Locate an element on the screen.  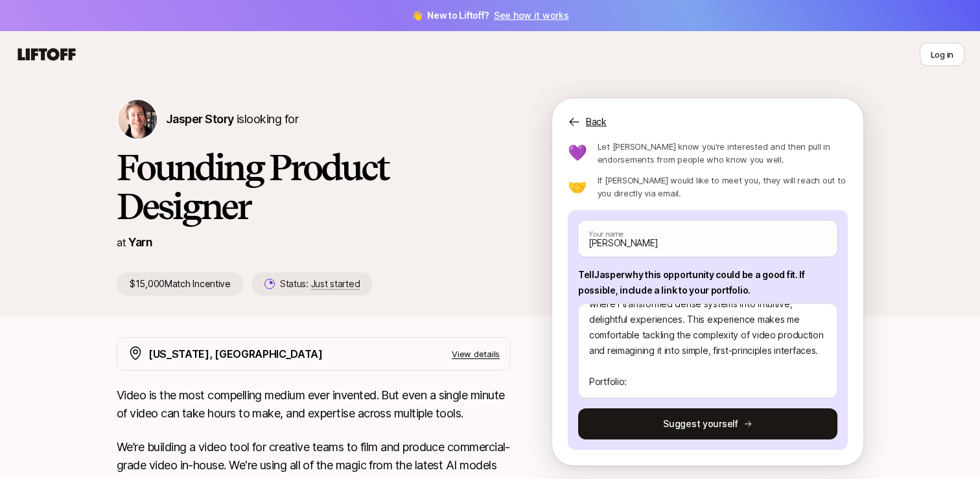
img: Jasper Story is located at coordinates (138, 119).